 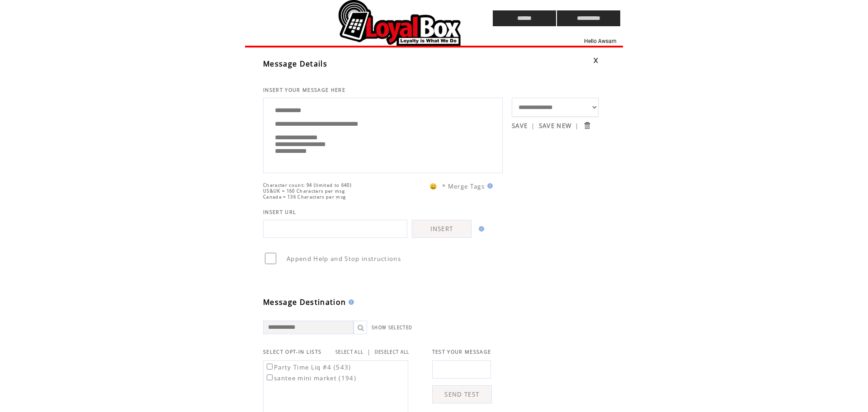 I want to click on span: SELECT OPT-IN LISTS, so click(x=292, y=352).